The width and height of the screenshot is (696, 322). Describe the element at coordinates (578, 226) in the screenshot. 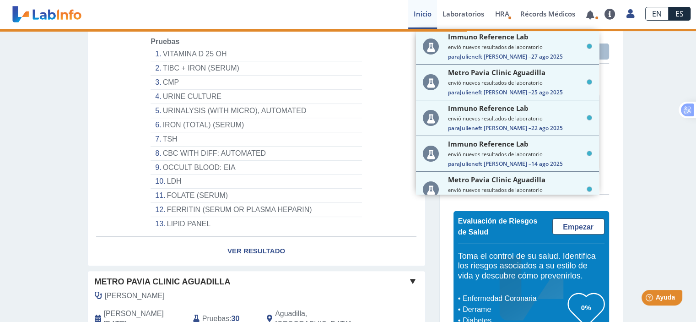

I see `span: Empezar` at that location.